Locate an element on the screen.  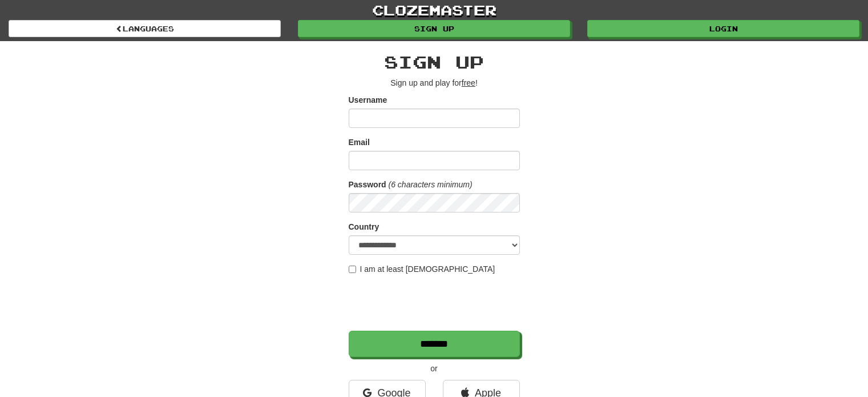
p: or is located at coordinates (434, 368).